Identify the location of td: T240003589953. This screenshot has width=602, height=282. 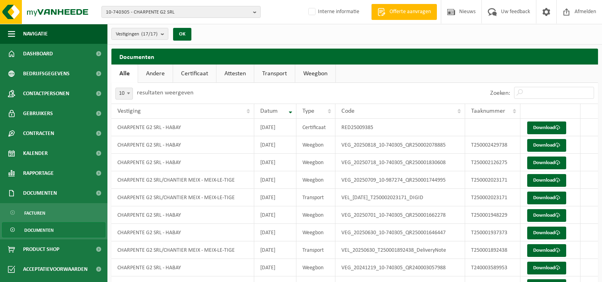
(492, 267).